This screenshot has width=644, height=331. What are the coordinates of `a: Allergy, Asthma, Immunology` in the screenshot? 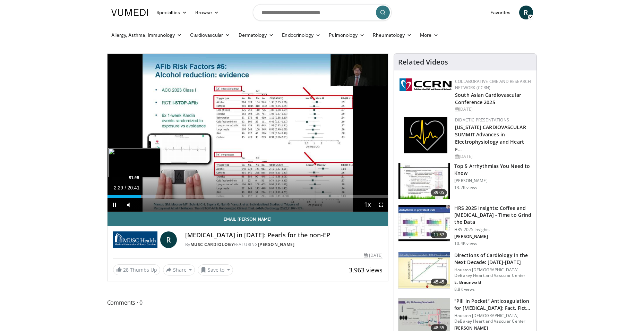 It's located at (147, 35).